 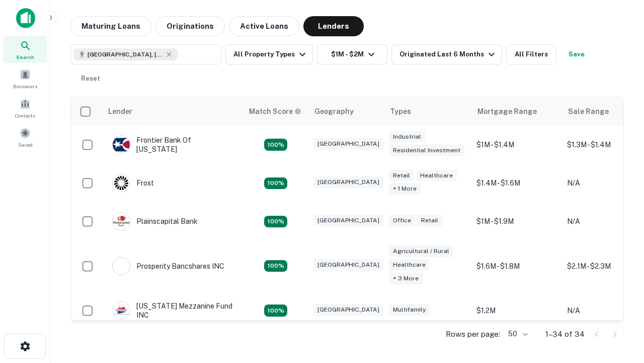 I want to click on span: Contacts, so click(x=25, y=116).